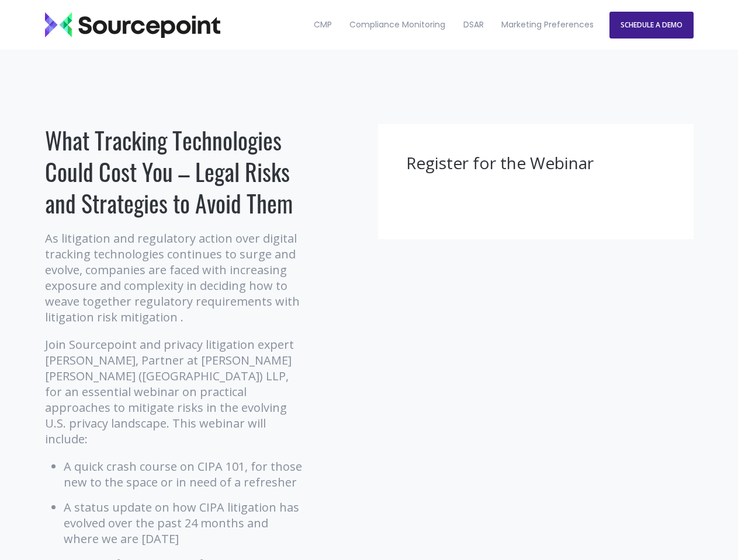  Describe the element at coordinates (536, 164) in the screenshot. I see `h3: Register for the Webinar` at that location.